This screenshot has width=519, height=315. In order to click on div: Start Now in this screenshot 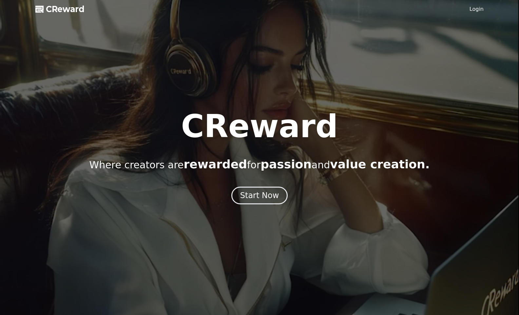, I will do `click(260, 196)`.